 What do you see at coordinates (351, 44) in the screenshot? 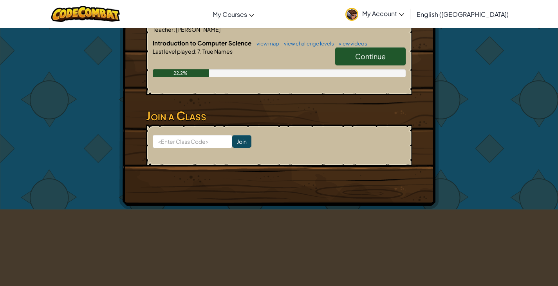
I see `a: view videos` at bounding box center [351, 44].